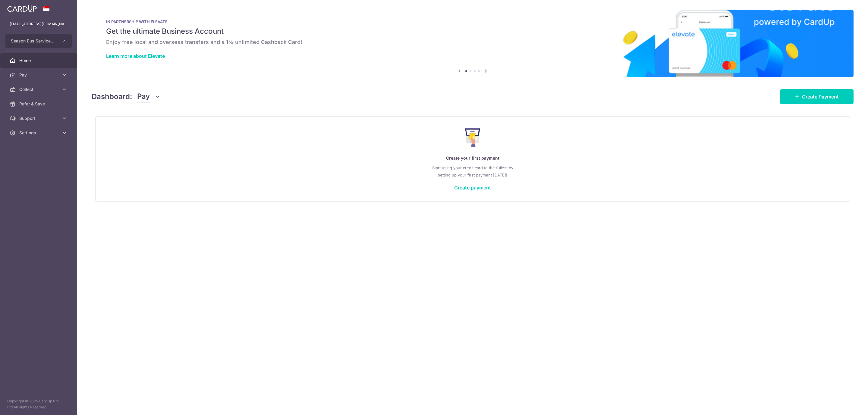  Describe the element at coordinates (39, 104) in the screenshot. I see `span: Refer & Save` at that location.